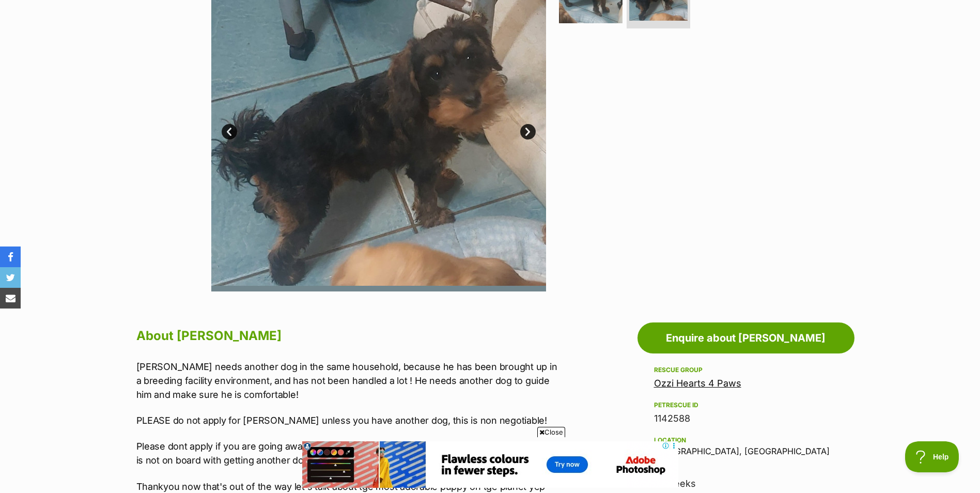 The height and width of the screenshot is (493, 980). I want to click on a: Ozzi Hearts 4 Paws, so click(697, 383).